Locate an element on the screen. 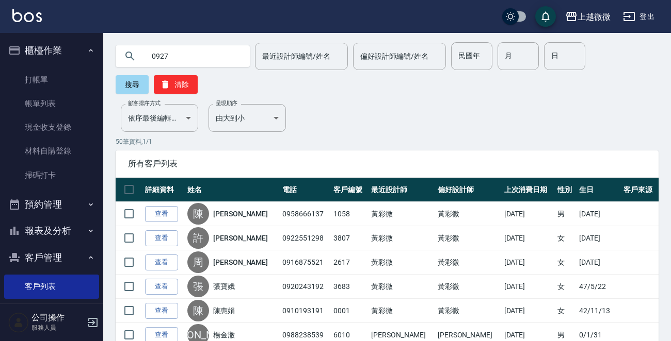 This screenshot has width=671, height=341. td: 0910193191 is located at coordinates (305, 311).